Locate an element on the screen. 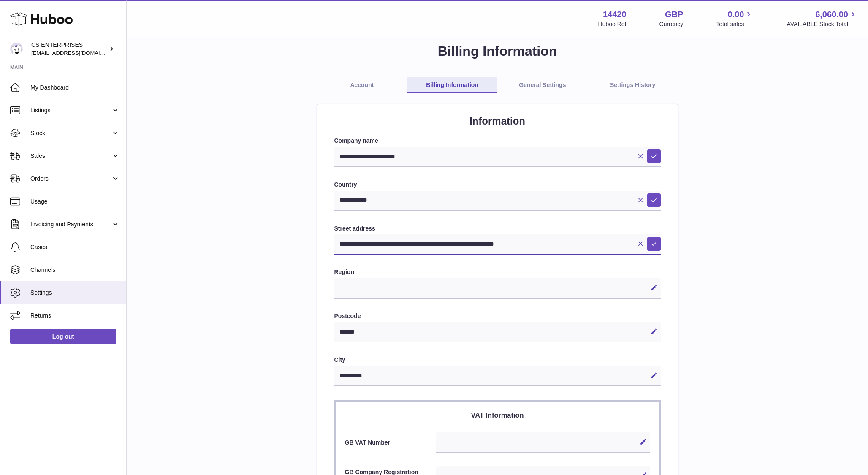 This screenshot has height=475, width=868. span: Sales is located at coordinates (71, 156).